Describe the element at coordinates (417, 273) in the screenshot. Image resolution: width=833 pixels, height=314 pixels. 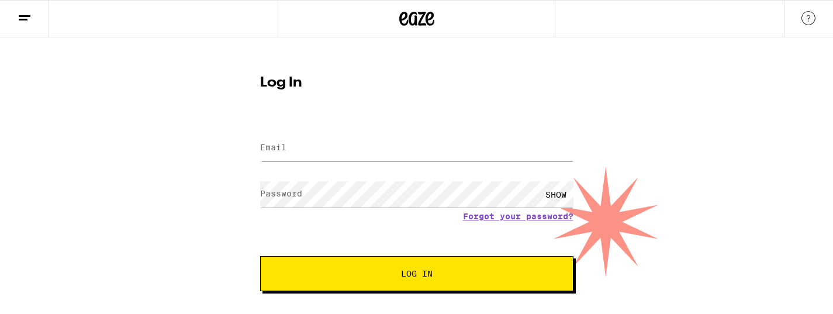
I see `button: Log In` at that location.